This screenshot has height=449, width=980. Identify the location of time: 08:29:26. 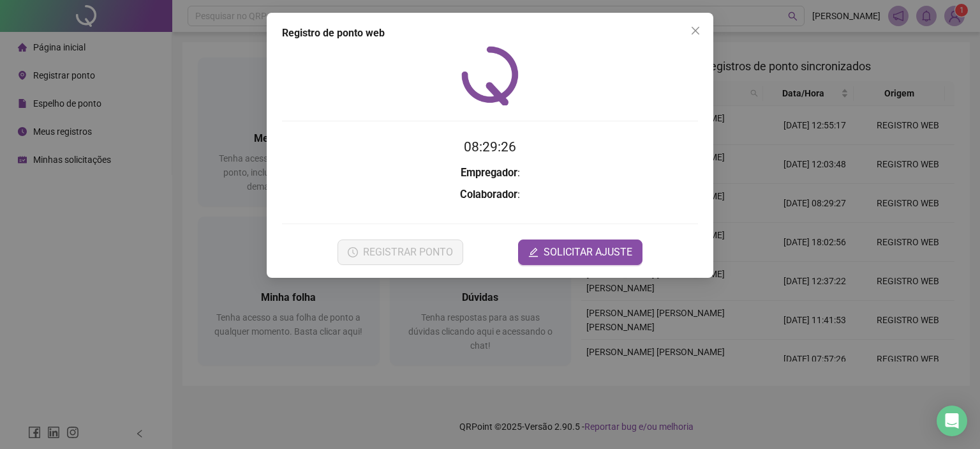
(490, 147).